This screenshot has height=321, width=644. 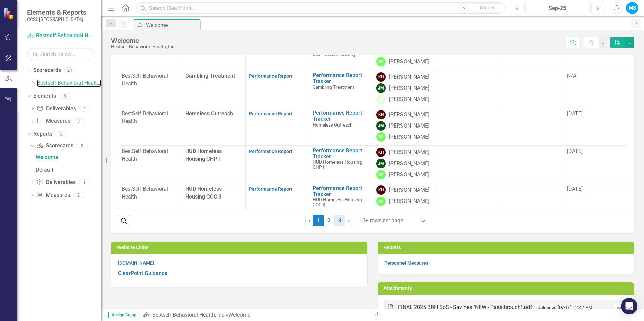 What do you see at coordinates (43, 134) in the screenshot?
I see `a: Reports` at bounding box center [43, 134].